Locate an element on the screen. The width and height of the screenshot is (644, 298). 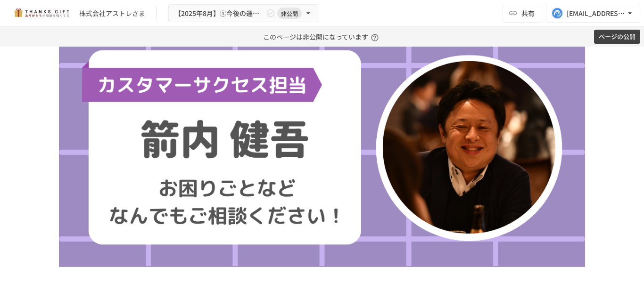
span: 共有 is located at coordinates (528, 13).